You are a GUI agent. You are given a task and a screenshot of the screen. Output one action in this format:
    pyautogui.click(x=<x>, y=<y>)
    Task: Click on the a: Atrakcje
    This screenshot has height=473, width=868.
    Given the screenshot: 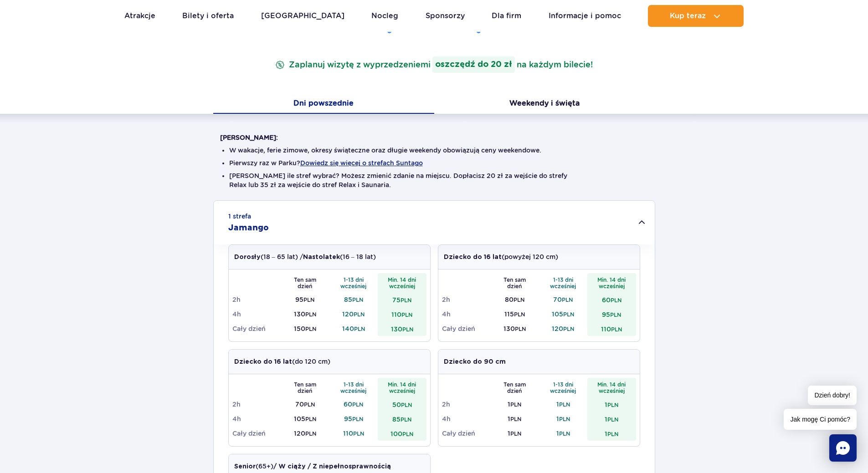 What is the action you would take?
    pyautogui.click(x=140, y=16)
    